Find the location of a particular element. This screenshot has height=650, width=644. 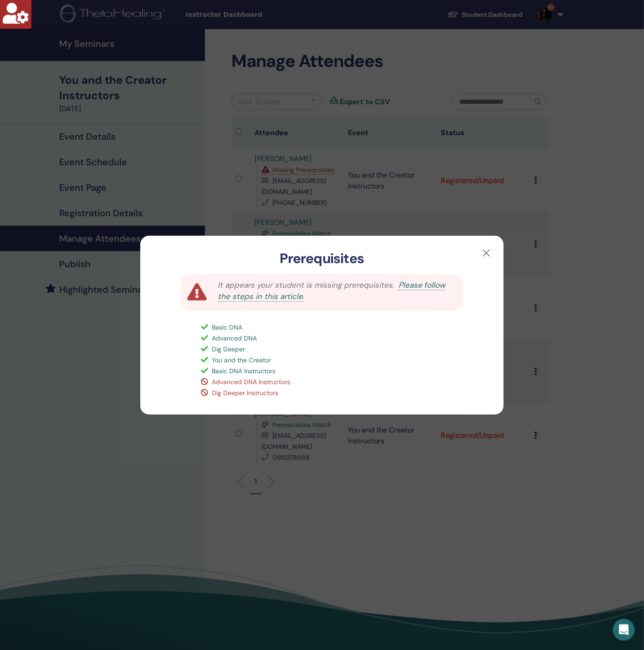

span: Dig Deeper Instructors is located at coordinates (245, 393).